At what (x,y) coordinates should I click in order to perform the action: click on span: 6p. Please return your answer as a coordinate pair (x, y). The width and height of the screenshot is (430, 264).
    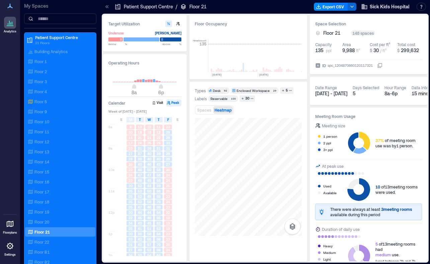
    Looking at the image, I should click on (161, 92).